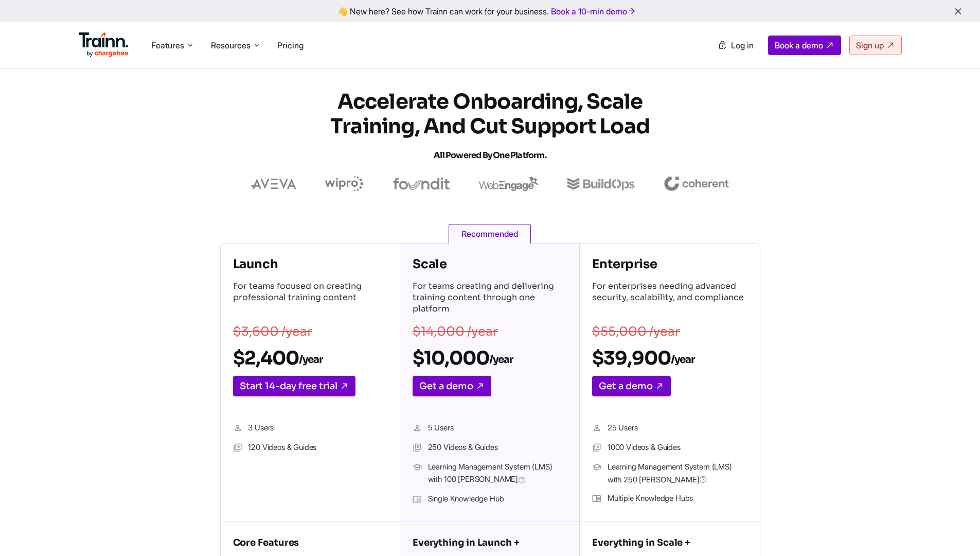 The image size is (980, 556). I want to click on h4: Enterprise, so click(669, 264).